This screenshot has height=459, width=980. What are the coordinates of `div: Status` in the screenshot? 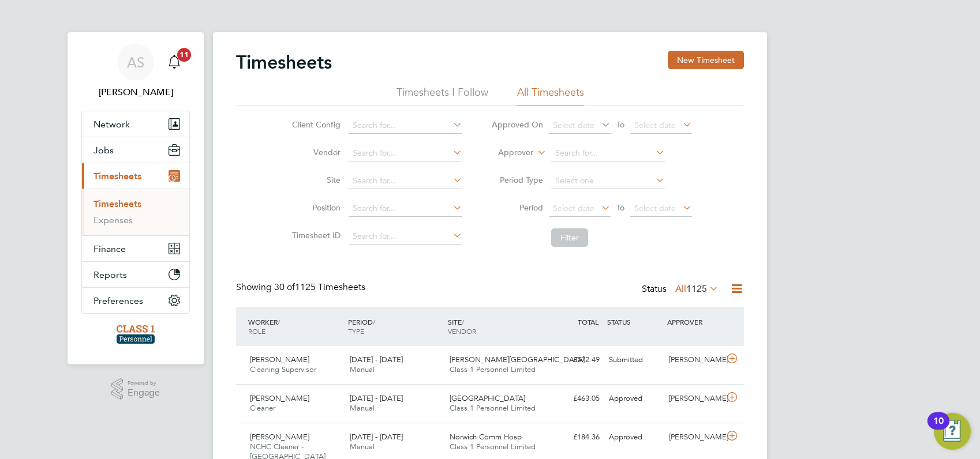 It's located at (681, 289).